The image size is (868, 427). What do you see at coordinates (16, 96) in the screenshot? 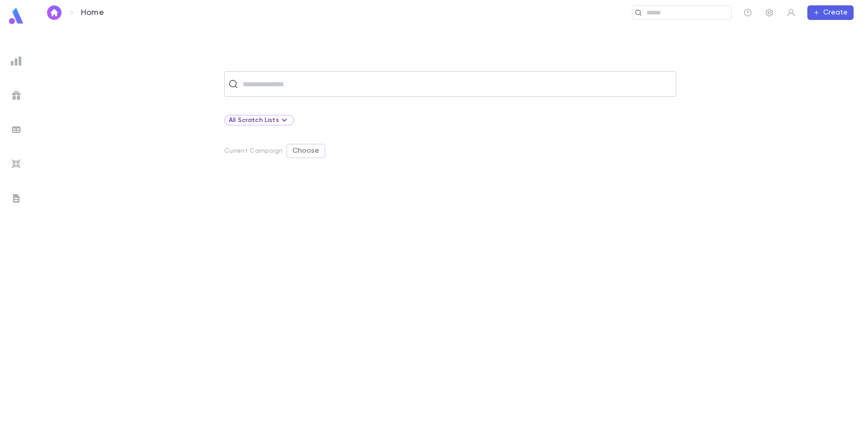
I see `img: campaigns_grey.99e729a5f7ee94e3726e6486bddda8f1.svg` at bounding box center [16, 96].